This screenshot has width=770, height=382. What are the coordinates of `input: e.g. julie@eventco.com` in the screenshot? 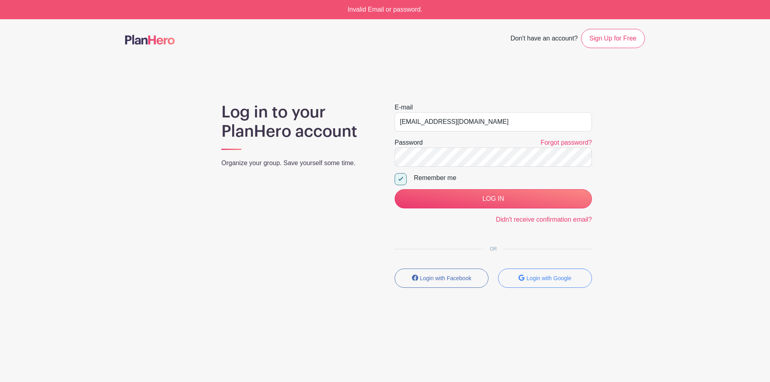 It's located at (493, 122).